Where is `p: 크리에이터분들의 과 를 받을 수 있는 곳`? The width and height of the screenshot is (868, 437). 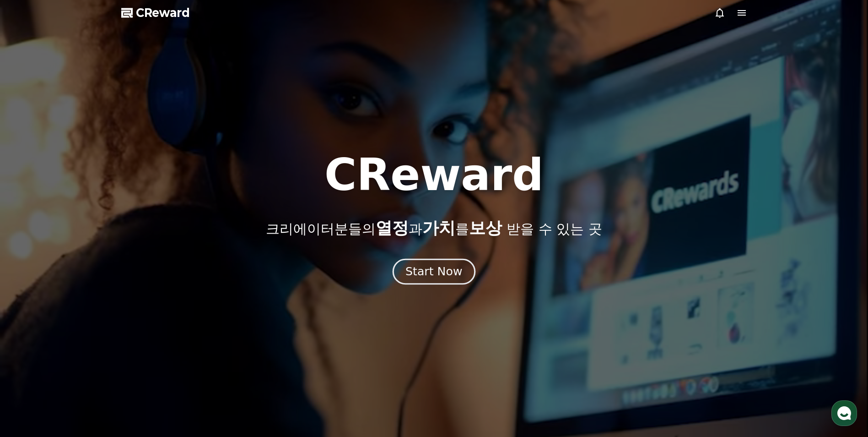 p: 크리에이터분들의 과 를 받을 수 있는 곳 is located at coordinates (434, 228).